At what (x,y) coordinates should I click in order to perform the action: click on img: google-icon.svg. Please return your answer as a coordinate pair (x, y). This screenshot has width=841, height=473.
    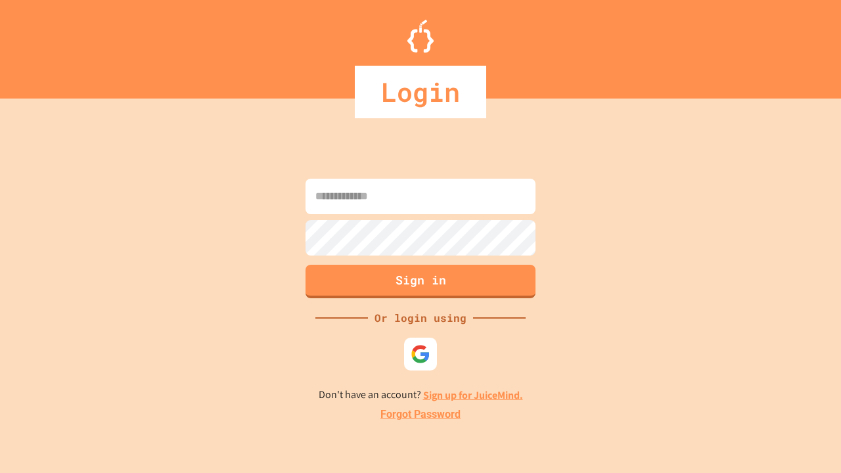
    Looking at the image, I should click on (421, 354).